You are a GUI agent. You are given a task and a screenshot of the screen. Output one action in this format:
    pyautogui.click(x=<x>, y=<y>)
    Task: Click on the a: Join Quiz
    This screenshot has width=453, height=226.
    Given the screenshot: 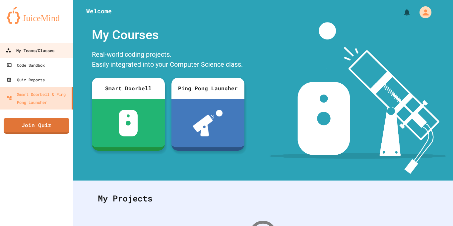 What is the action you would take?
    pyautogui.click(x=36, y=126)
    